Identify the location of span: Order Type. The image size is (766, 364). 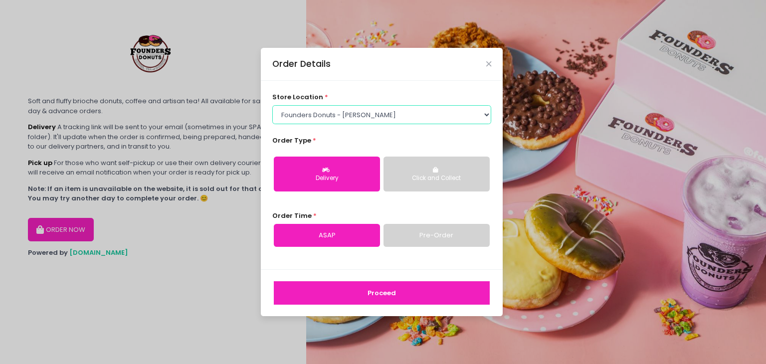
(292, 140).